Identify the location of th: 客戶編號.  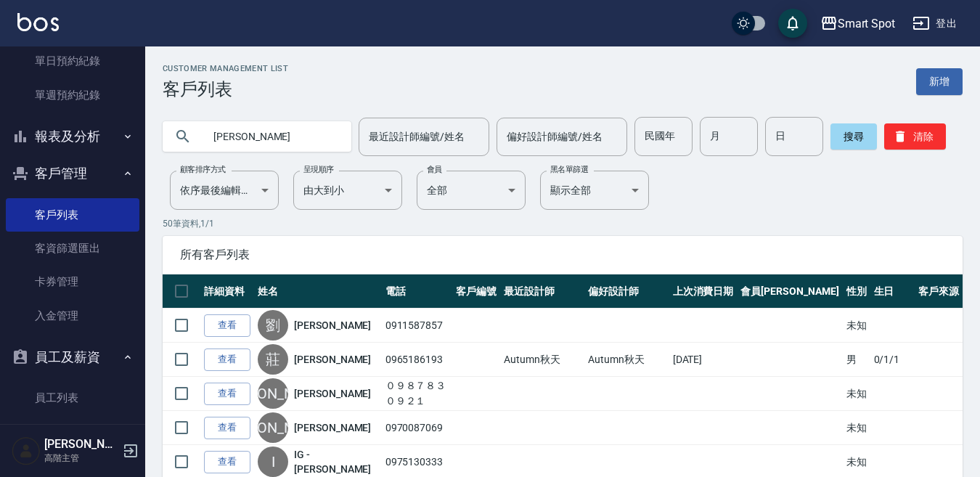
(476, 291).